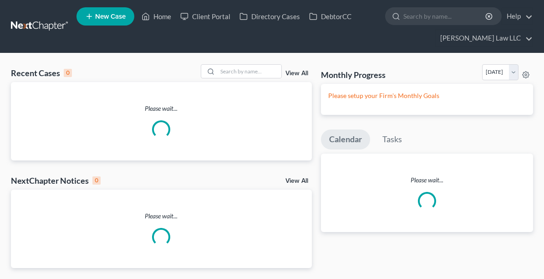  I want to click on h3: Monthly Progress, so click(353, 75).